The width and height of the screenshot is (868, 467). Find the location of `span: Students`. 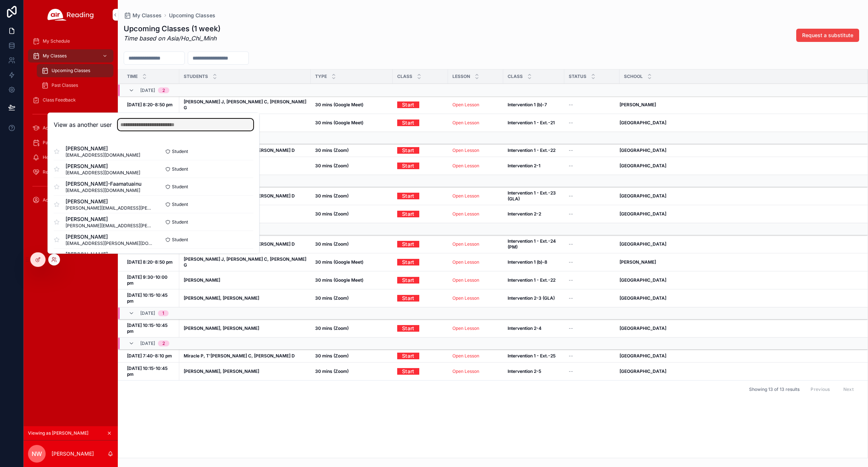

span: Students is located at coordinates (196, 77).